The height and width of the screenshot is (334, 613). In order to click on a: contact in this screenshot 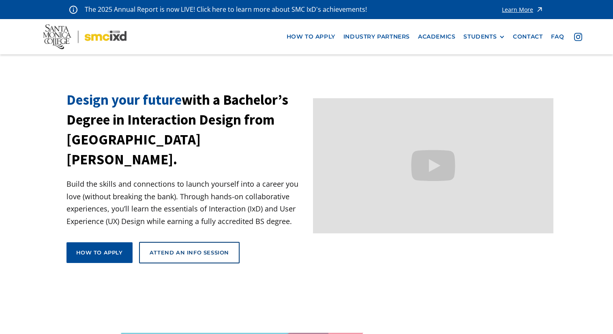, I will do `click(528, 37)`.